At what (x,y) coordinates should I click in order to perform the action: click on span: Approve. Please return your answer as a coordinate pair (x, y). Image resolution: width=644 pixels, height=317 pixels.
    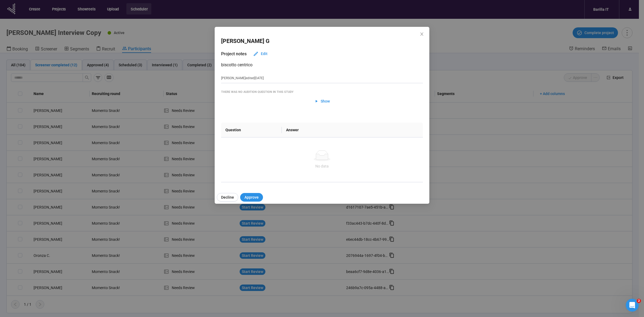
    Looking at the image, I should click on (251, 197).